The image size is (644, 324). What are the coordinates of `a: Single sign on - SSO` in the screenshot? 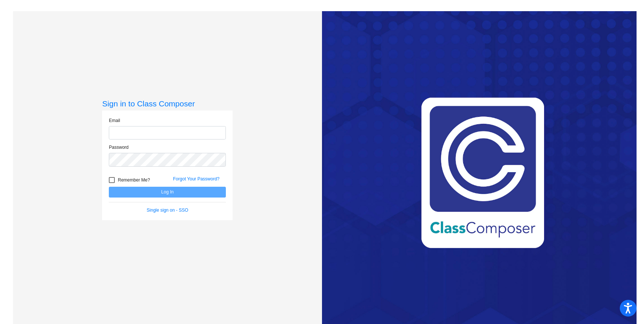 It's located at (167, 210).